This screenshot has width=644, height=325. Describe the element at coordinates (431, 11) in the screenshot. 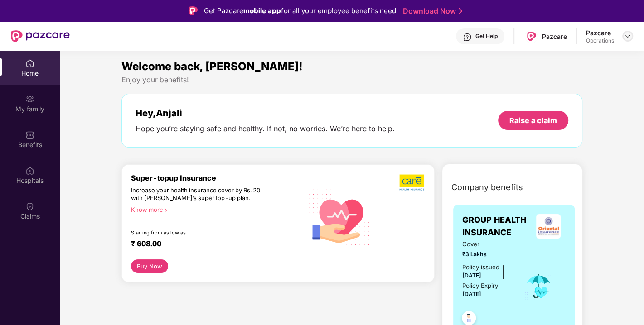

I see `a: Download Now` at that location.